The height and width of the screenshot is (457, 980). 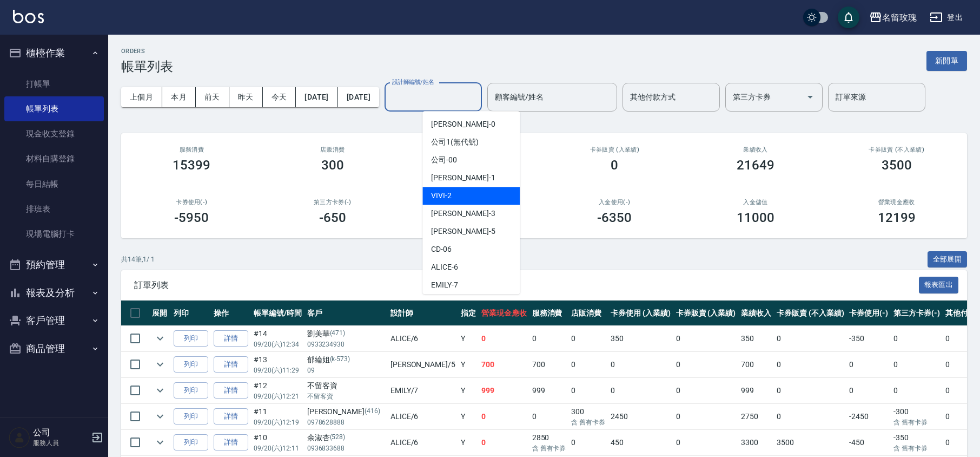 What do you see at coordinates (213, 97) in the screenshot?
I see `button: 前天` at bounding box center [213, 97].